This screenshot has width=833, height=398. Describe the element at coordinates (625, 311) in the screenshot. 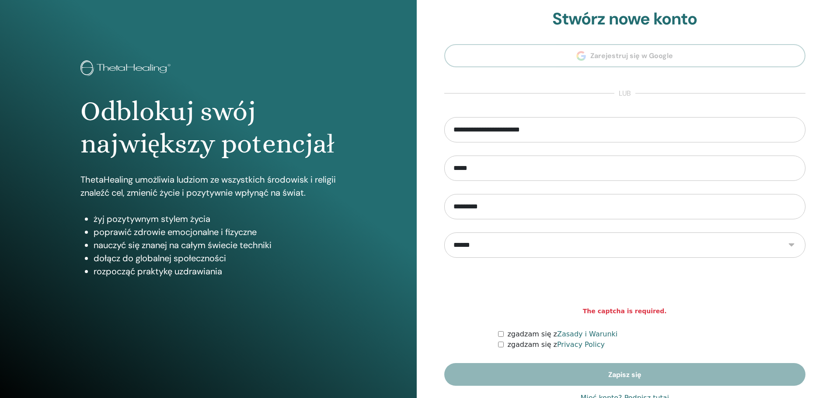

I see `strong: The captcha is required.` at that location.